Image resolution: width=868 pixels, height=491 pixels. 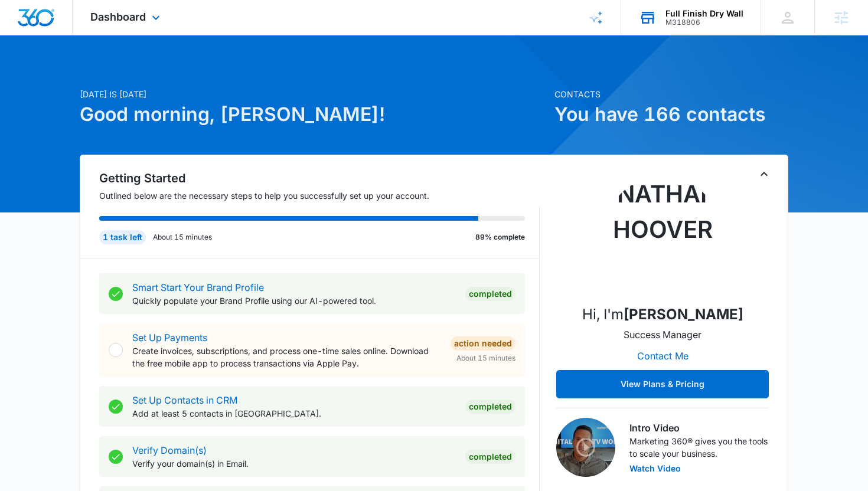 What do you see at coordinates (671, 94) in the screenshot?
I see `p: Contacts` at bounding box center [671, 94].